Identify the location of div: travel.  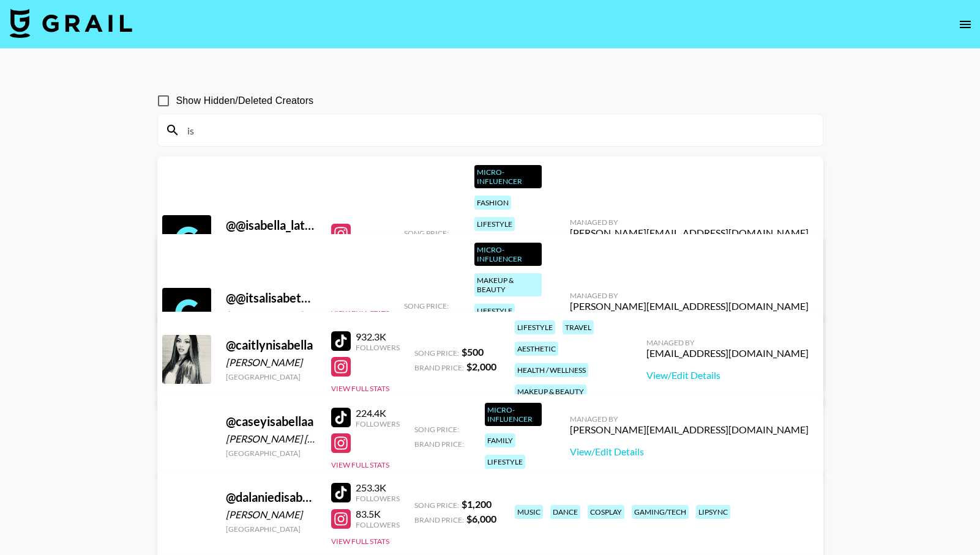
(578, 327).